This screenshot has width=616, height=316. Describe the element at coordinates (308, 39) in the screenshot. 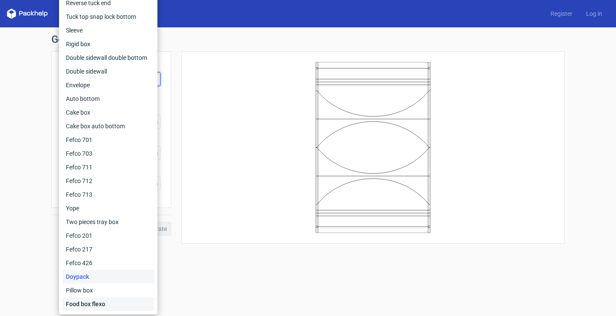

I see `h1: Generate new dieline` at that location.